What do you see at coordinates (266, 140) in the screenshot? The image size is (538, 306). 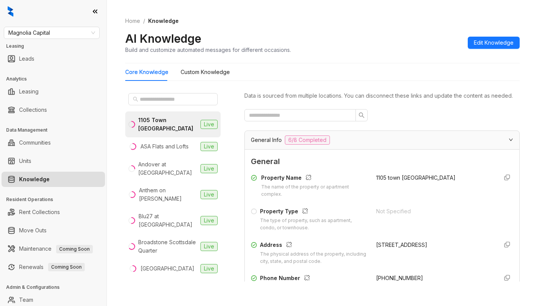 I see `span: General Info` at bounding box center [266, 140].